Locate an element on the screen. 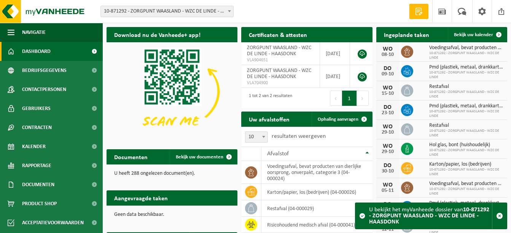  p: Geen data beschikbaar. is located at coordinates (172, 215).